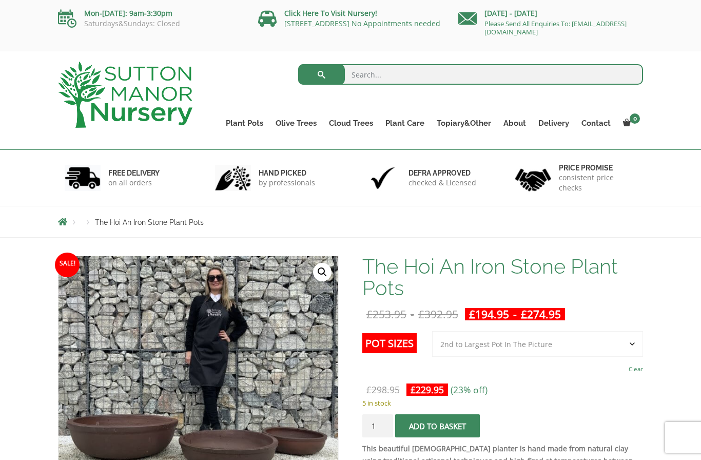  I want to click on bdi: 253.95, so click(386, 314).